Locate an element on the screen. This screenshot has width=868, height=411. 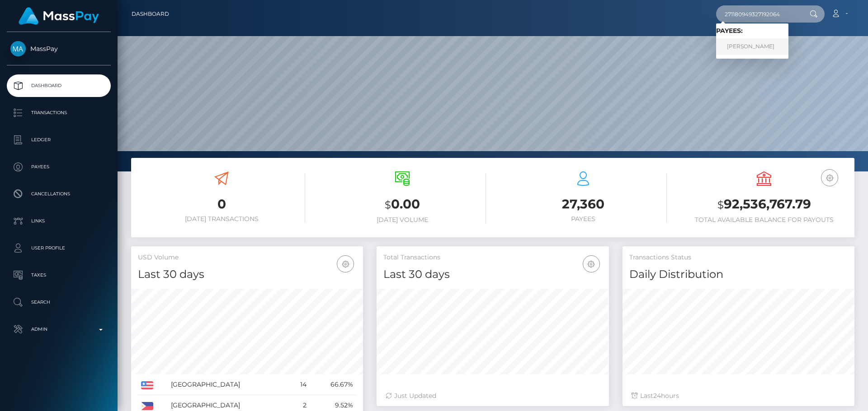
h5: Total Transactions is located at coordinates (492, 258).